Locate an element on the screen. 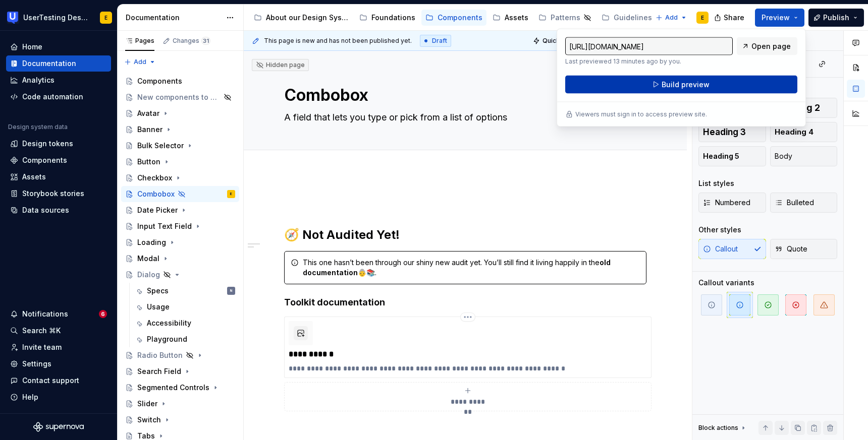 The width and height of the screenshot is (868, 440). a: Accessibility is located at coordinates (185, 323).